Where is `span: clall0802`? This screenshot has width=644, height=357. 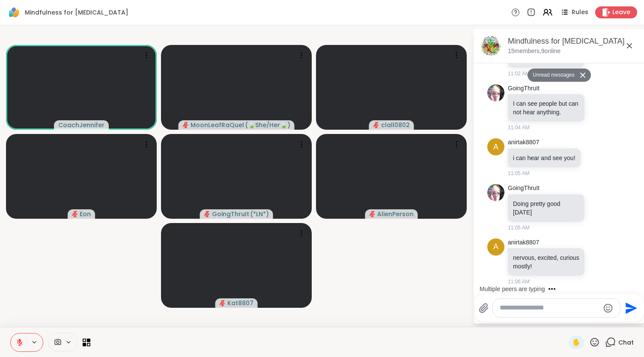
span: clall0802 is located at coordinates (395, 125).